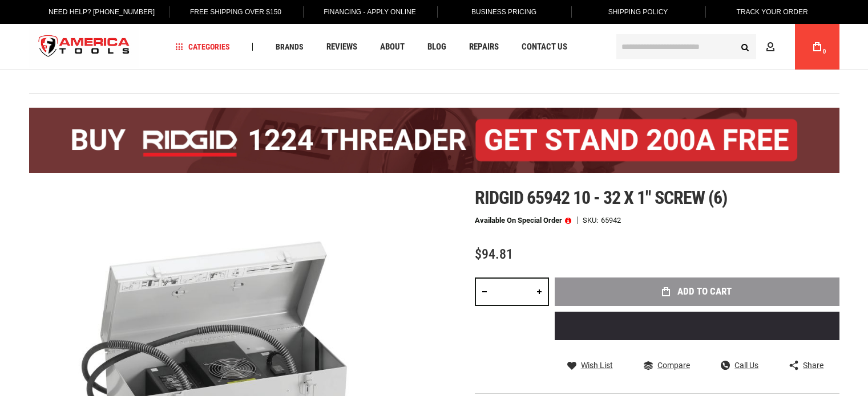 This screenshot has height=396, width=868. What do you see at coordinates (436, 47) in the screenshot?
I see `span: Blog` at bounding box center [436, 47].